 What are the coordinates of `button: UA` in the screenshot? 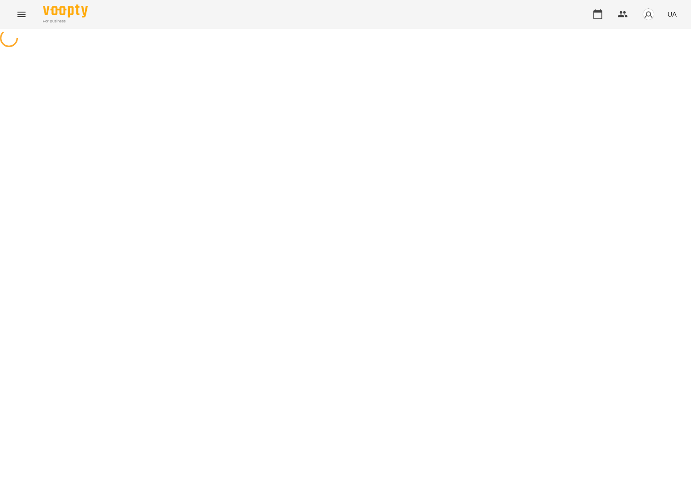 It's located at (672, 14).